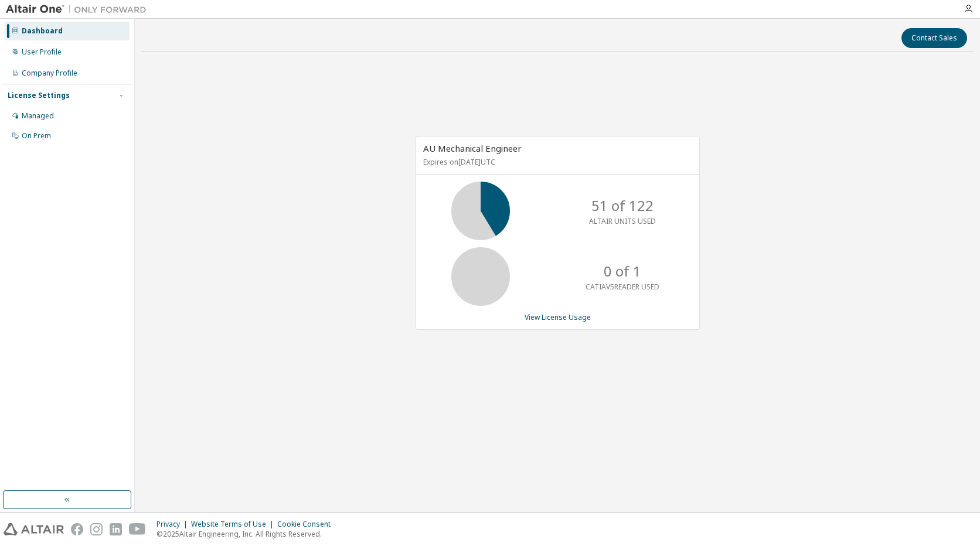 Image resolution: width=980 pixels, height=546 pixels. What do you see at coordinates (37, 136) in the screenshot?
I see `div: On Prem` at bounding box center [37, 136].